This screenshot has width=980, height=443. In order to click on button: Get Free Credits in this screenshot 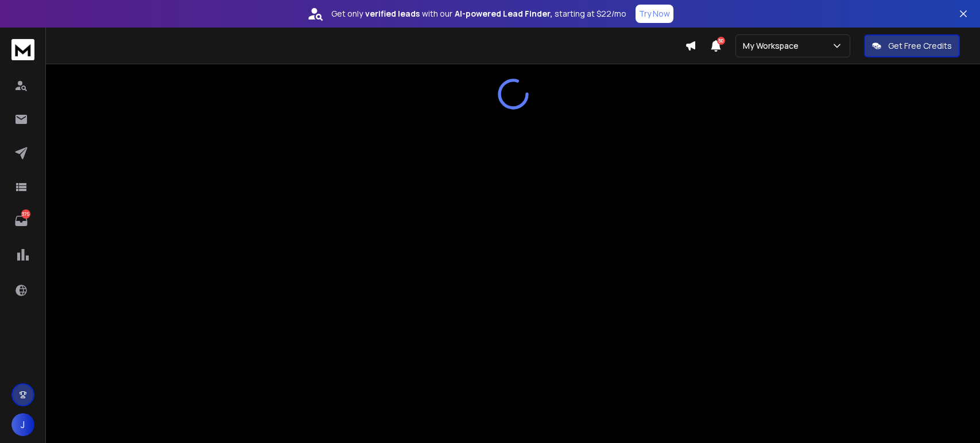, I will do `click(912, 46)`.